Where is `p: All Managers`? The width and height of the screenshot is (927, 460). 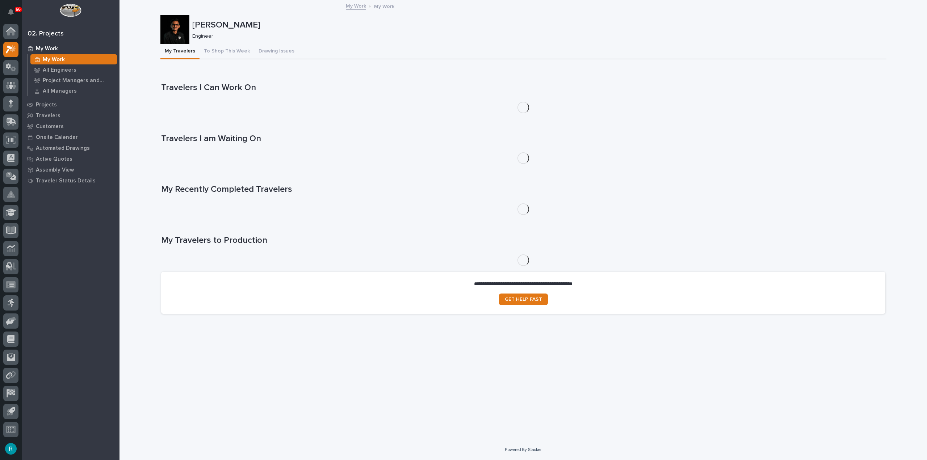 p: All Managers is located at coordinates (60, 91).